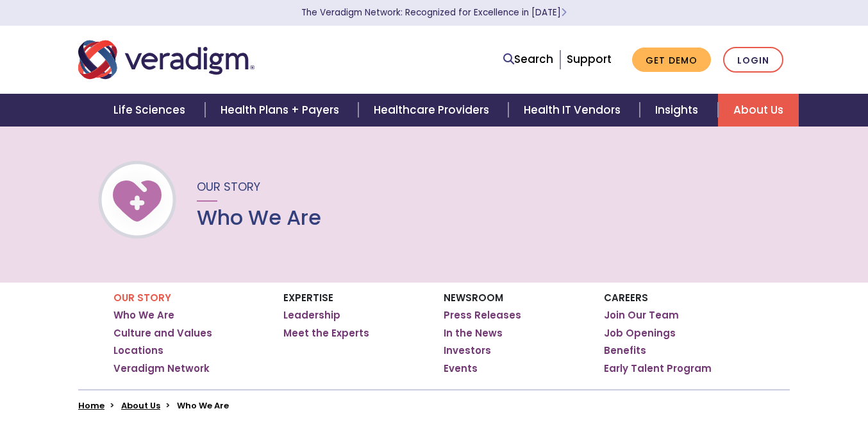 This screenshot has height=438, width=868. What do you see at coordinates (138, 350) in the screenshot?
I see `a: Locations` at bounding box center [138, 350].